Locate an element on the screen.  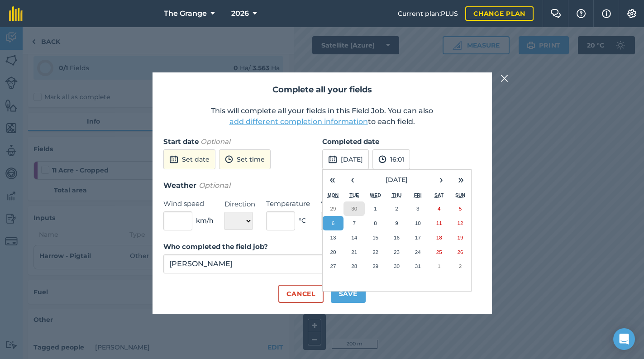
abbr: 20 October 2025 is located at coordinates (333, 252).